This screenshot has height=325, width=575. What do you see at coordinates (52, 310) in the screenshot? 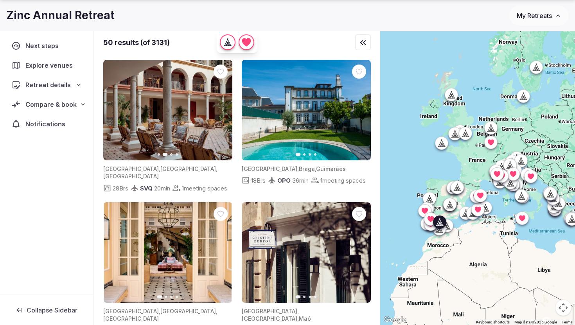
I see `span: Collapse Sidebar` at bounding box center [52, 310].